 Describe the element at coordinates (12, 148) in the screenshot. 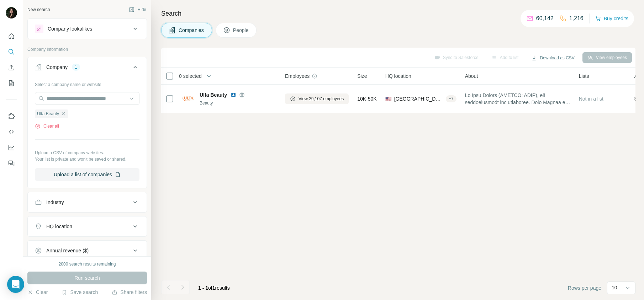

I see `button: Dashboard` at that location.